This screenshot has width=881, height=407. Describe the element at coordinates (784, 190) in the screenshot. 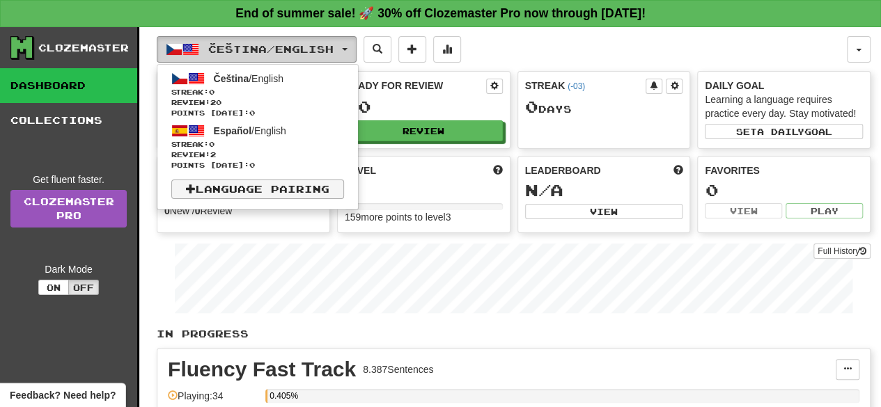

I see `div: 0` at that location.